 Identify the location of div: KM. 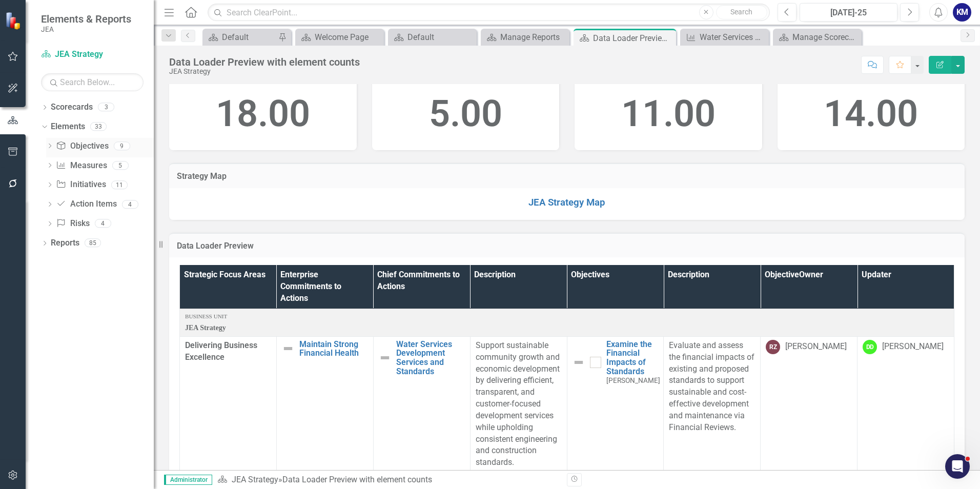
(961, 12).